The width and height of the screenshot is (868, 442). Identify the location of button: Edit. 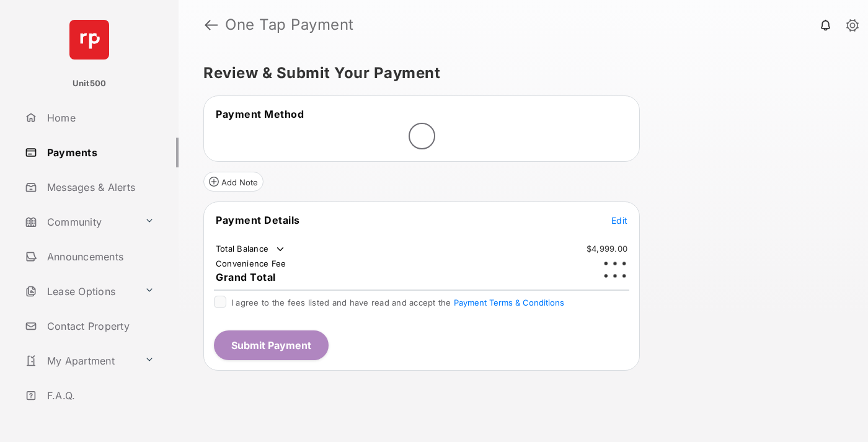
(620, 221).